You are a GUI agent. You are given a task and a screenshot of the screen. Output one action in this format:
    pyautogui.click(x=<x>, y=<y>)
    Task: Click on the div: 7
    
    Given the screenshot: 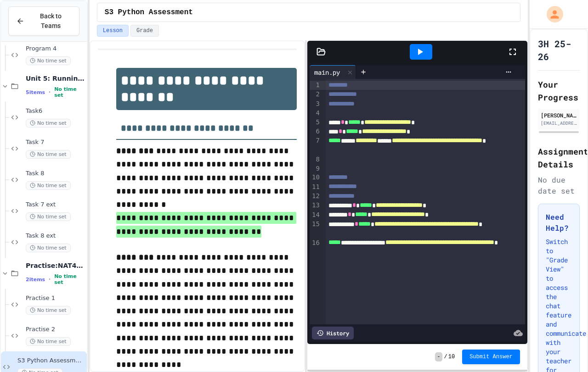 What is the action you would take?
    pyautogui.click(x=315, y=146)
    